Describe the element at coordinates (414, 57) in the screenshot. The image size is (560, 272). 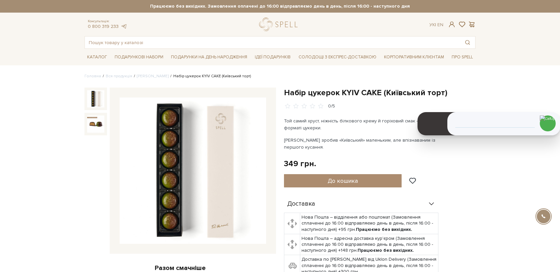
I see `a: Корпоративним клієнтам` at that location.